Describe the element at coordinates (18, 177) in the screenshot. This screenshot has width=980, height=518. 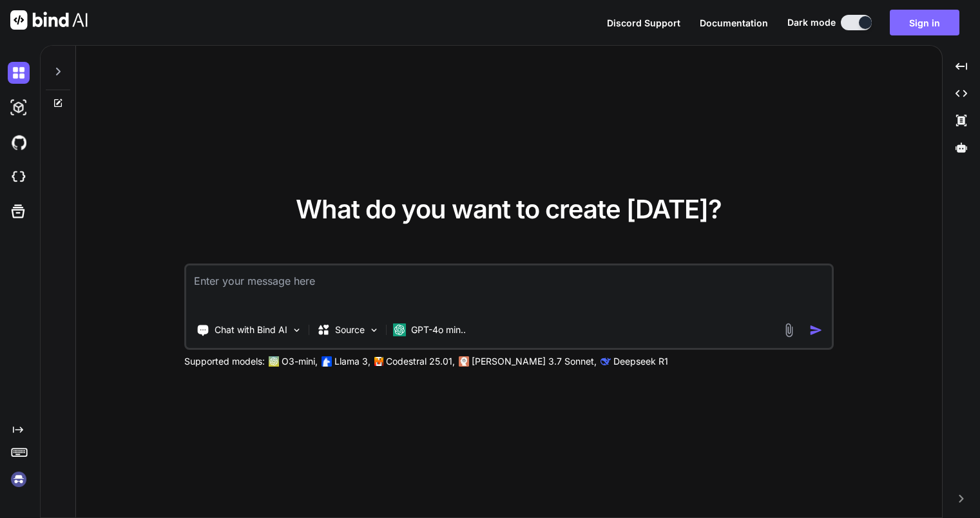
I see `img: cloudideIcon` at that location.